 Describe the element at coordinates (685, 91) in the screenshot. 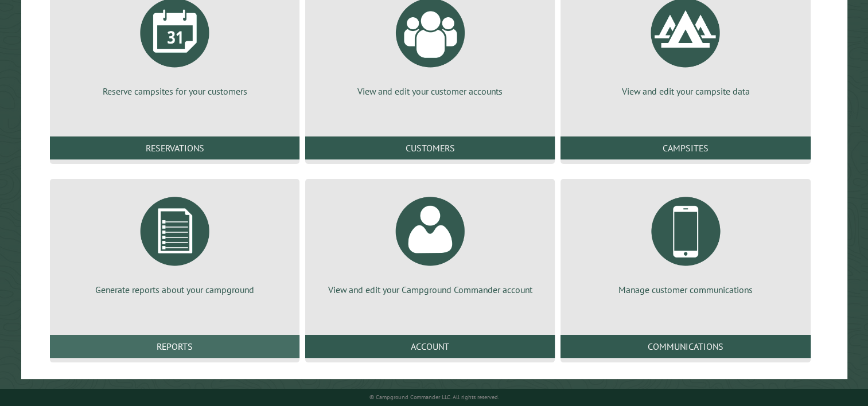

I see `p: View and edit your campsite data` at that location.